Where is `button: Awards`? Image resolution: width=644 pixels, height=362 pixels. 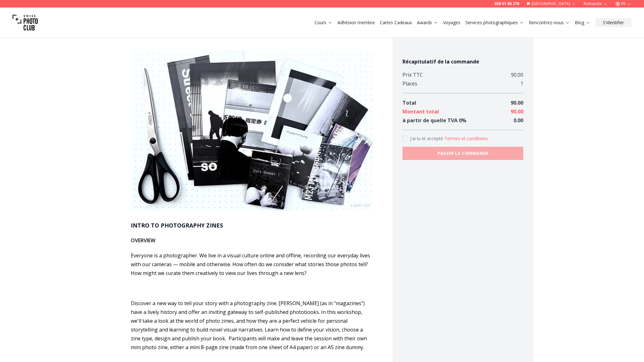 button: Awards is located at coordinates (427, 23).